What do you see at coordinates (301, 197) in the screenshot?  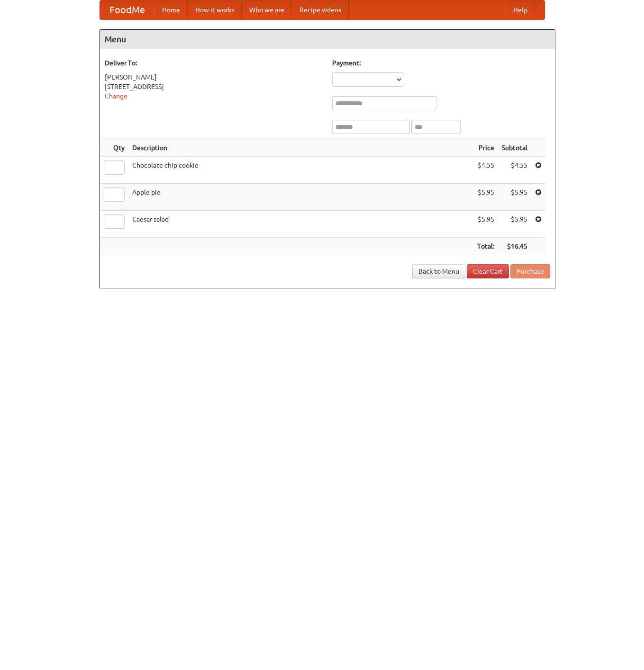 I see `td: Apple pie` at bounding box center [301, 197].